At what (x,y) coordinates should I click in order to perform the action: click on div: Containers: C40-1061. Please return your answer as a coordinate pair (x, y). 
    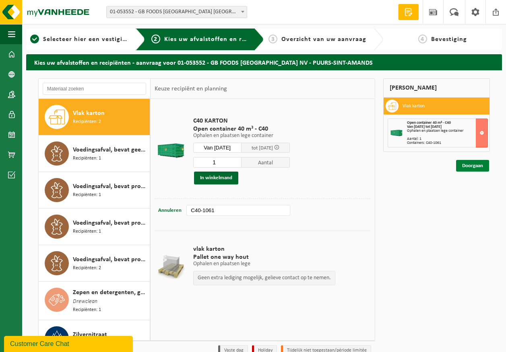
    Looking at the image, I should click on (447, 143).